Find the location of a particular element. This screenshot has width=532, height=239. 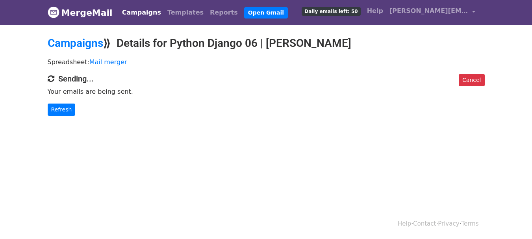

span: Daily emails left: 50 is located at coordinates (331, 11).